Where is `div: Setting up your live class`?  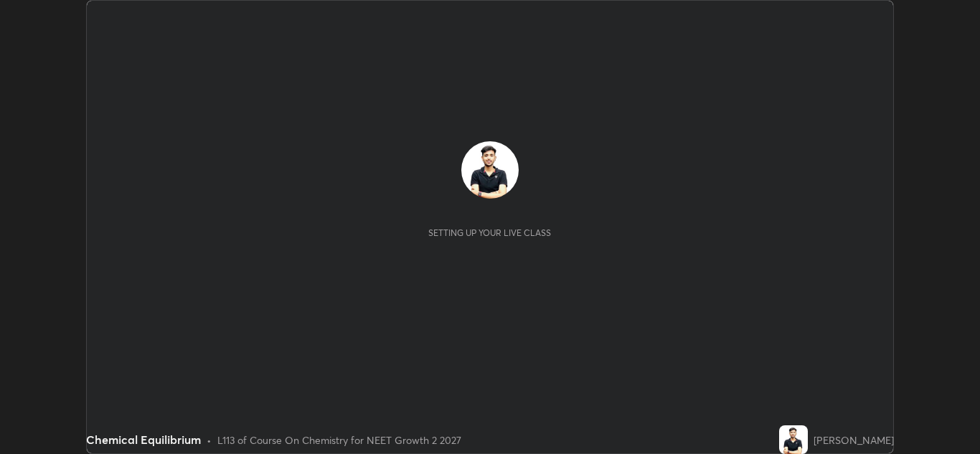
div: Setting up your live class is located at coordinates (489, 232).